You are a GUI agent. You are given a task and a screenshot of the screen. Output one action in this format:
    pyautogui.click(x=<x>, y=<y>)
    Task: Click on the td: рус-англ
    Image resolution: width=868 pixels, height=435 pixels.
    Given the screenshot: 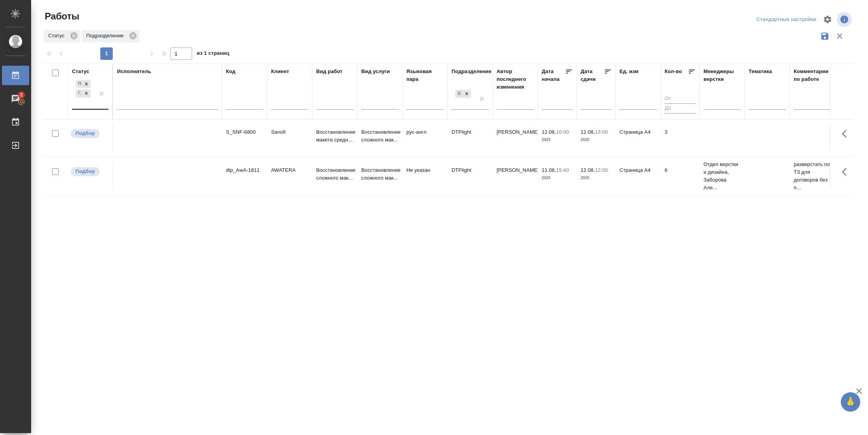 What is the action you would take?
    pyautogui.click(x=425, y=138)
    